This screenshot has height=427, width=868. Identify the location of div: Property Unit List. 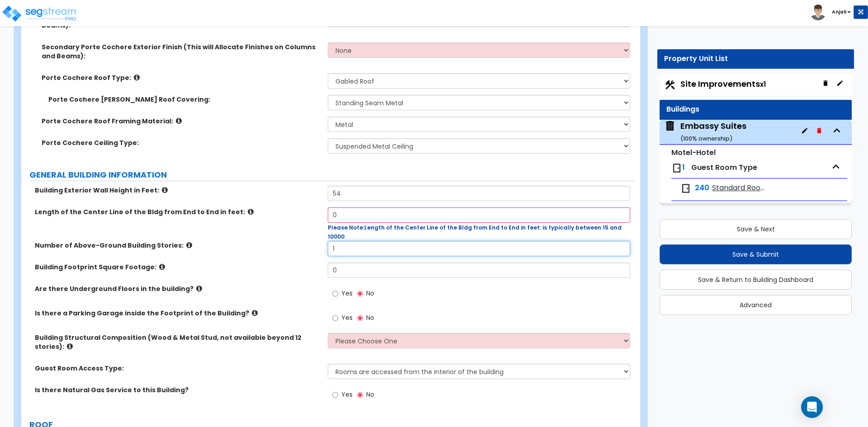
(756, 59).